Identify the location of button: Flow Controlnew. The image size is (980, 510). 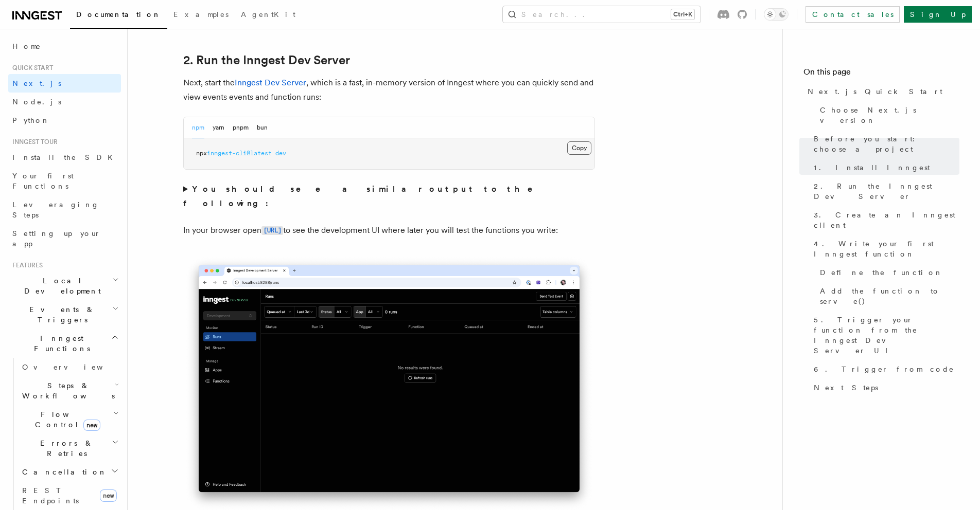
(69, 420).